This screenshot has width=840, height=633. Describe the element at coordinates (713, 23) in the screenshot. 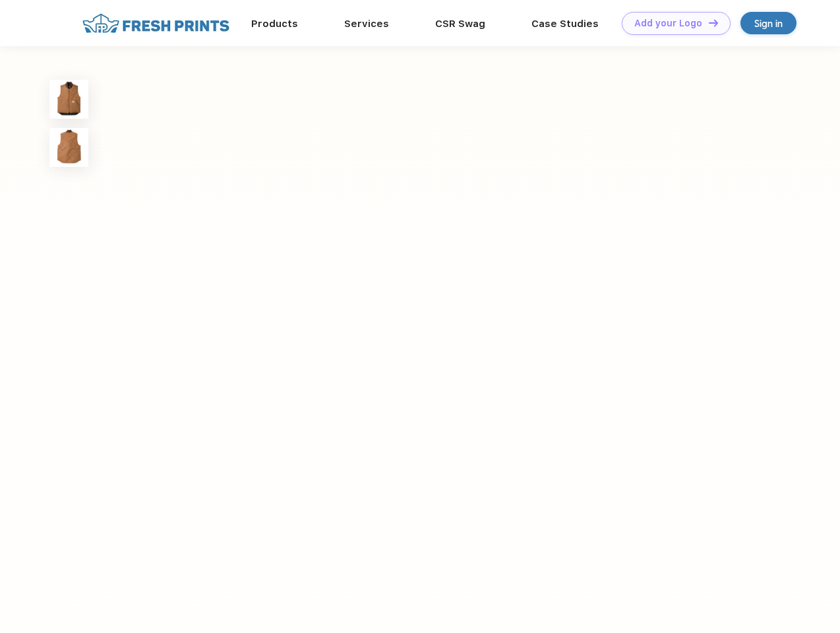

I see `img: DT` at that location.